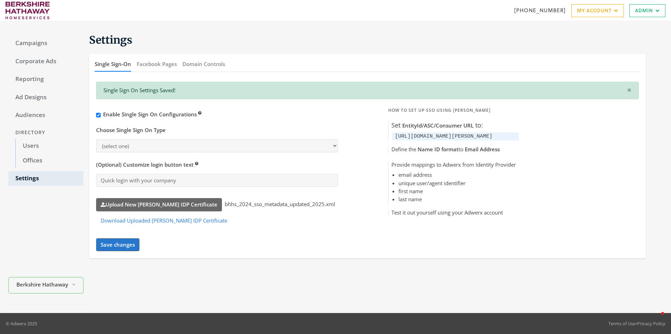 The height and width of the screenshot is (334, 671). Describe the element at coordinates (629, 90) in the screenshot. I see `button: Close` at that location.